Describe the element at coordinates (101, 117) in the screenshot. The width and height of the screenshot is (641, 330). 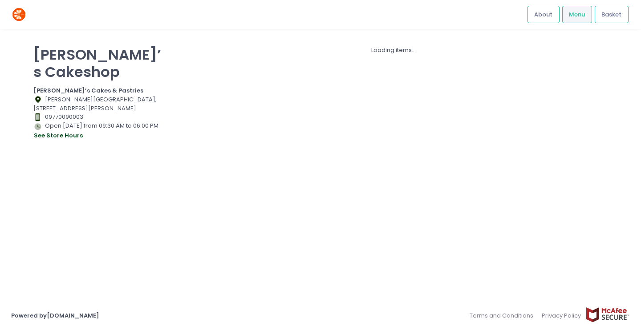
I see `div: 09770090003` at that location.